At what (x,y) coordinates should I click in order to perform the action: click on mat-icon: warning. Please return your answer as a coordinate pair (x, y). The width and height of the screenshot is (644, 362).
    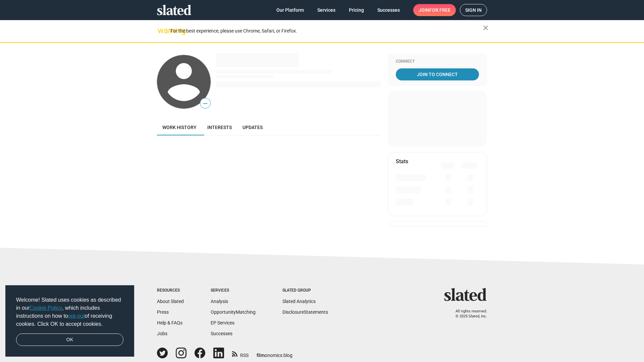
    Looking at the image, I should click on (161, 30).